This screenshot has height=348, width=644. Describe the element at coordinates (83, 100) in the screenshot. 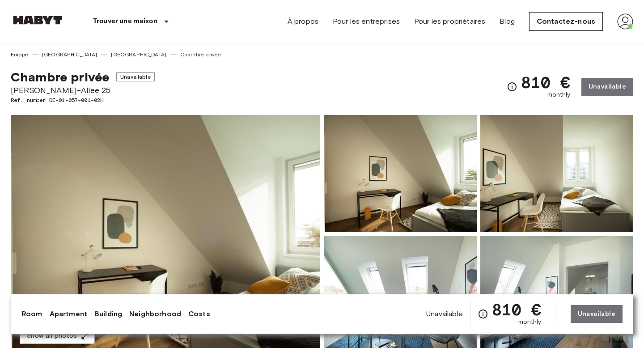

I see `span: Ref. number DE-01-057-001-02H` at that location.